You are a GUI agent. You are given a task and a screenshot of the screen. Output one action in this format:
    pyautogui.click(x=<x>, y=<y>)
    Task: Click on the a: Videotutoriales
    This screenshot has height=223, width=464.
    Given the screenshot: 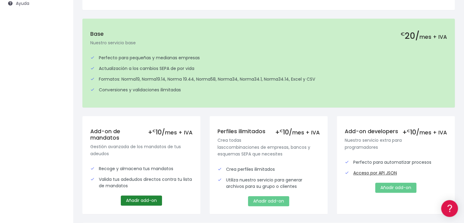 What is the action you would take?
    pyautogui.click(x=61, y=101)
    